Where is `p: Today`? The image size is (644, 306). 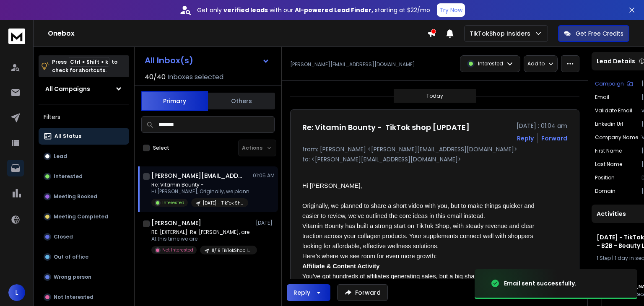
p: Today is located at coordinates (435, 96).